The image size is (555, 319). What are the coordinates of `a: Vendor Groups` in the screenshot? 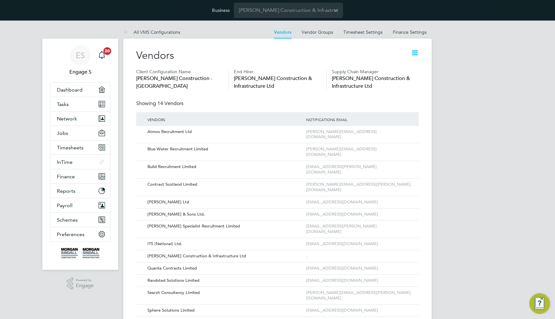 It's located at (317, 32).